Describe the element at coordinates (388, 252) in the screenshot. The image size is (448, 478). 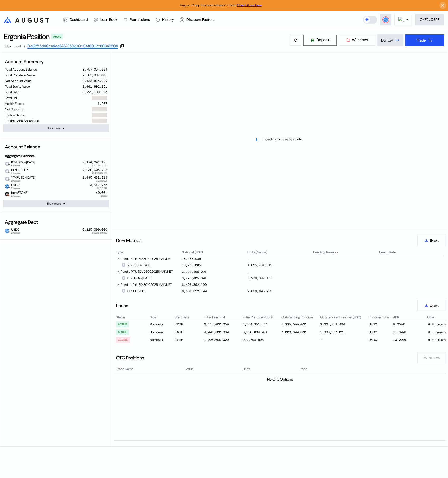
I see `div: Health Rate` at that location.